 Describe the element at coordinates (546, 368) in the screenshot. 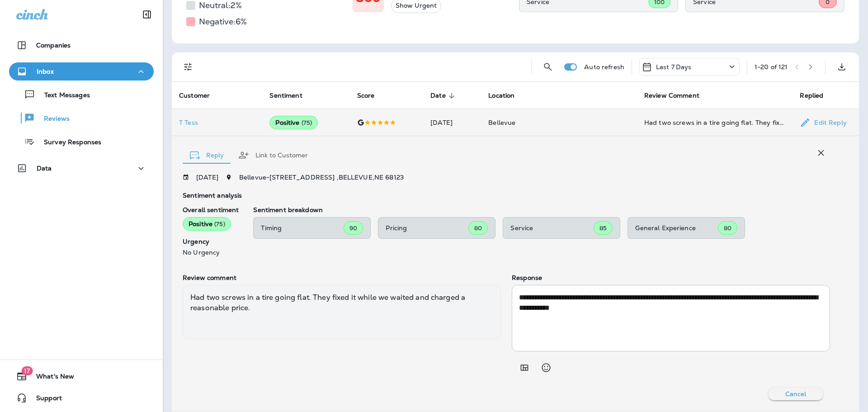

I see `button: Select an emoji` at that location.